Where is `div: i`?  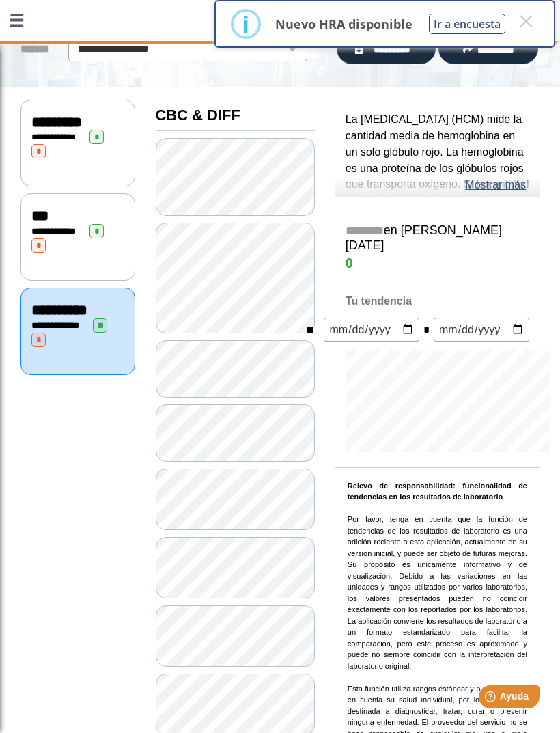 div: i is located at coordinates (246, 24).